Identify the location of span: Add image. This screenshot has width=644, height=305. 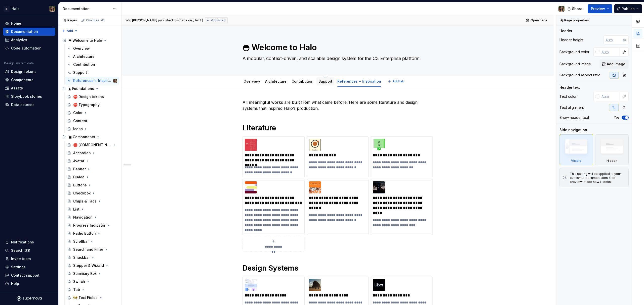
(616, 64).